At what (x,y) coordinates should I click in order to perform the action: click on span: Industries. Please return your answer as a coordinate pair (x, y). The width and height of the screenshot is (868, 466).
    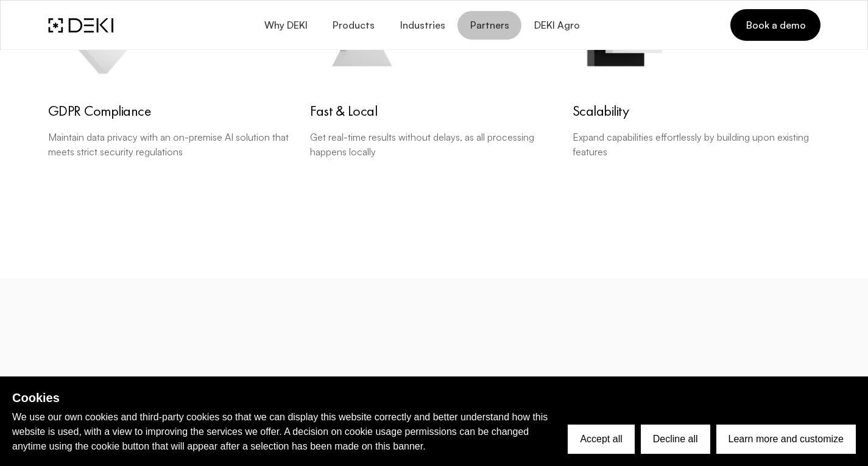
    Looking at the image, I should click on (421, 25).